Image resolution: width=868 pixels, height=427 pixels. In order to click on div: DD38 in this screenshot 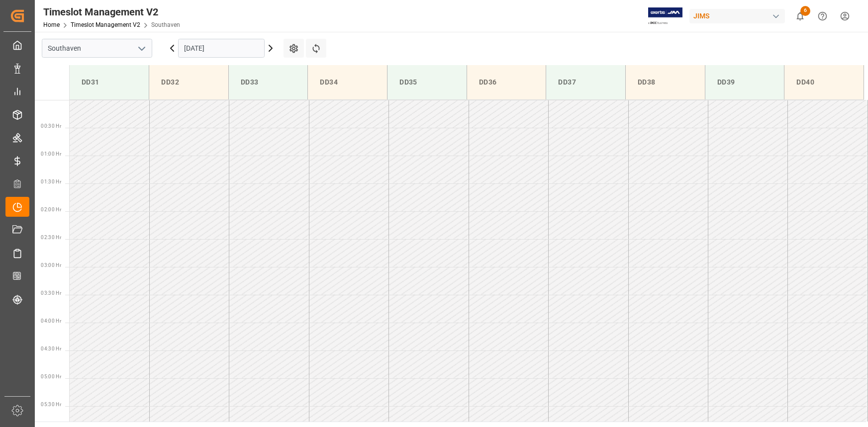, I will do `click(665, 82)`.